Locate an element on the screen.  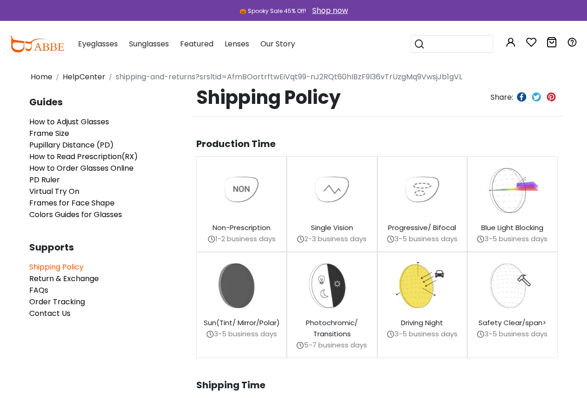
span: Guides is located at coordinates (113, 102).